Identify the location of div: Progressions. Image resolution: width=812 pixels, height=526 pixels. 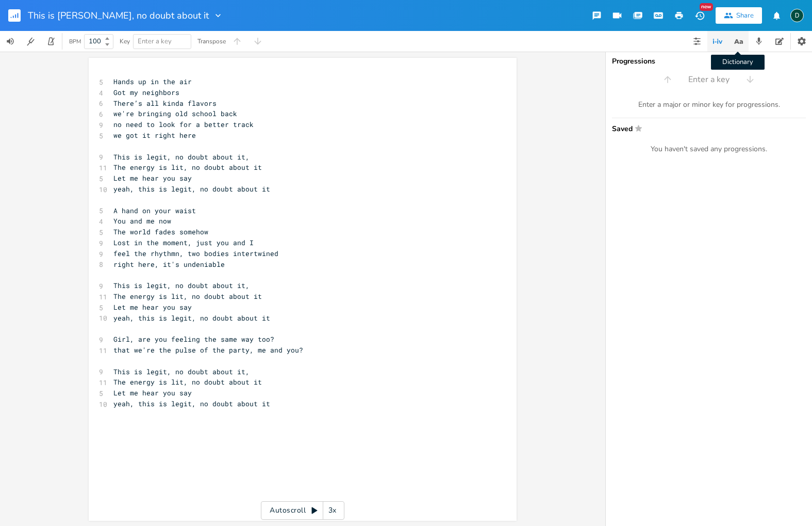
(709, 61).